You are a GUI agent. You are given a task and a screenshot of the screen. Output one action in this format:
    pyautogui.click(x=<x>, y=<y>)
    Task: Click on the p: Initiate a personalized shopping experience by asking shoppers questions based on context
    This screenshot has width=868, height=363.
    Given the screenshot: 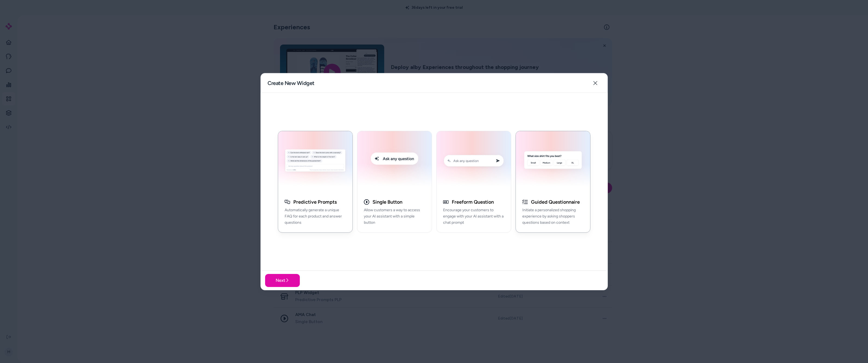 What is the action you would take?
    pyautogui.click(x=553, y=216)
    